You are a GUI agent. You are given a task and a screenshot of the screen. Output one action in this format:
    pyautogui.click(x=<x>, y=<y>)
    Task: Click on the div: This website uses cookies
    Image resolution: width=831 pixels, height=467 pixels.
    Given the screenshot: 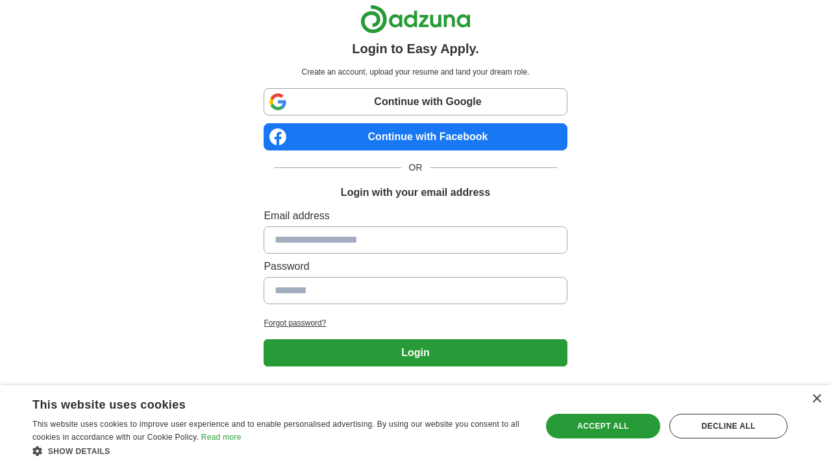 What is the action you would take?
    pyautogui.click(x=263, y=403)
    